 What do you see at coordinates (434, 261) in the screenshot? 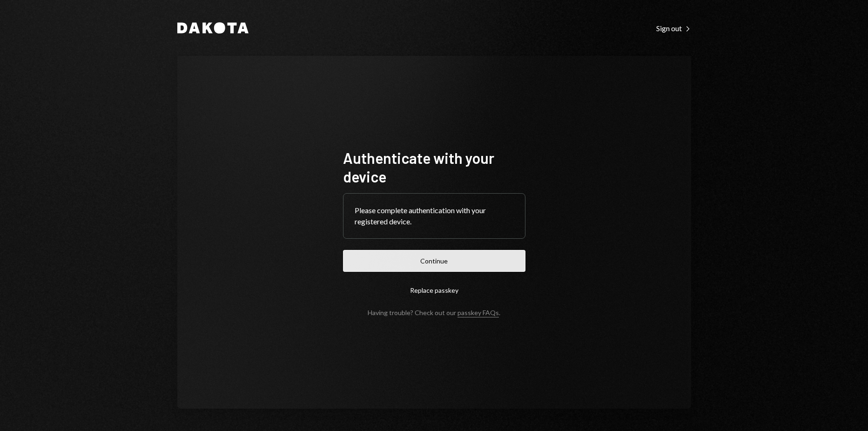
I see `button: Continue` at bounding box center [434, 261].